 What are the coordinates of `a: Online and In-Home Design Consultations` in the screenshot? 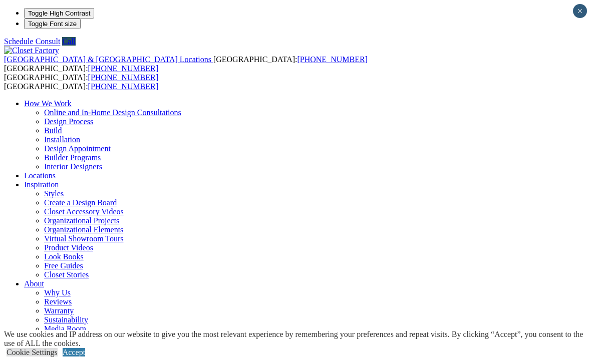 It's located at (113, 112).